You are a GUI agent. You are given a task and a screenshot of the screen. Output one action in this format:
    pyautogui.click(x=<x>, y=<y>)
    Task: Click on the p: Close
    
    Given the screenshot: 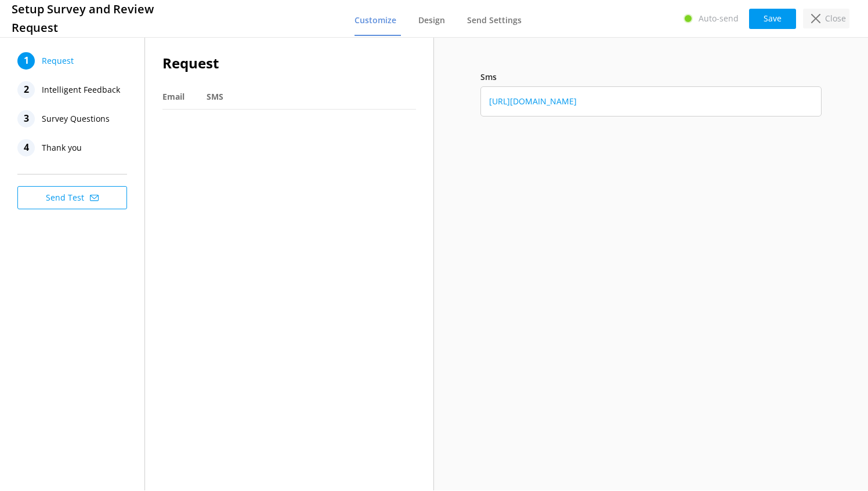 What is the action you would take?
    pyautogui.click(x=835, y=18)
    